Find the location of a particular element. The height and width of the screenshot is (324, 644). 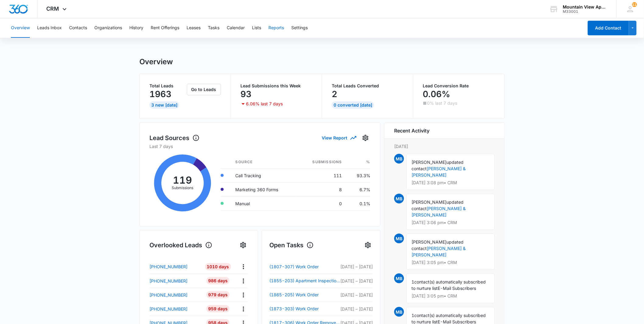

th: Source is located at coordinates (264, 162).